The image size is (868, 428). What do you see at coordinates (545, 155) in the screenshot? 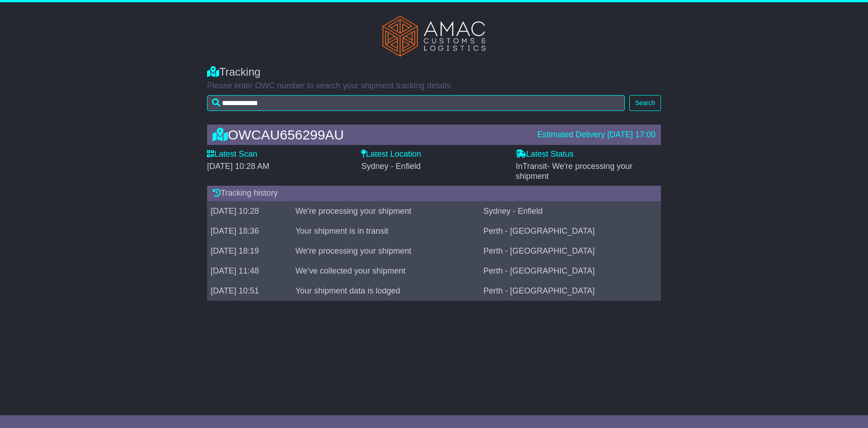
I see `label: Latest Status` at bounding box center [545, 155].